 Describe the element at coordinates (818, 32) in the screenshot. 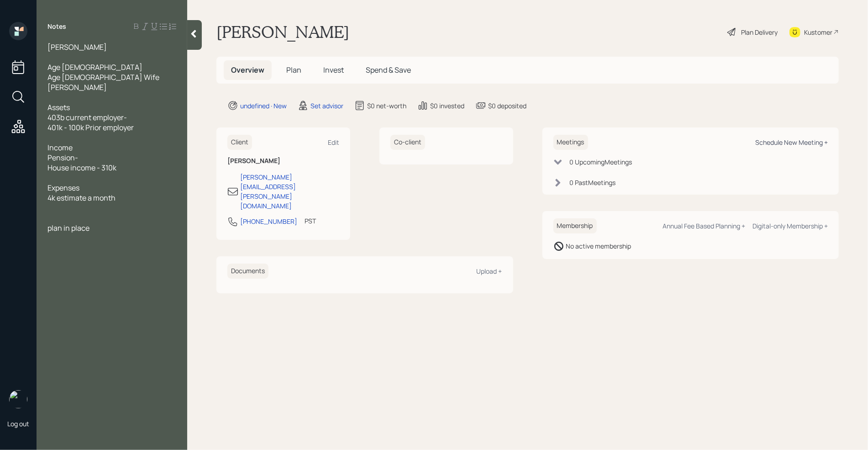

I see `div: Kustomer` at that location.